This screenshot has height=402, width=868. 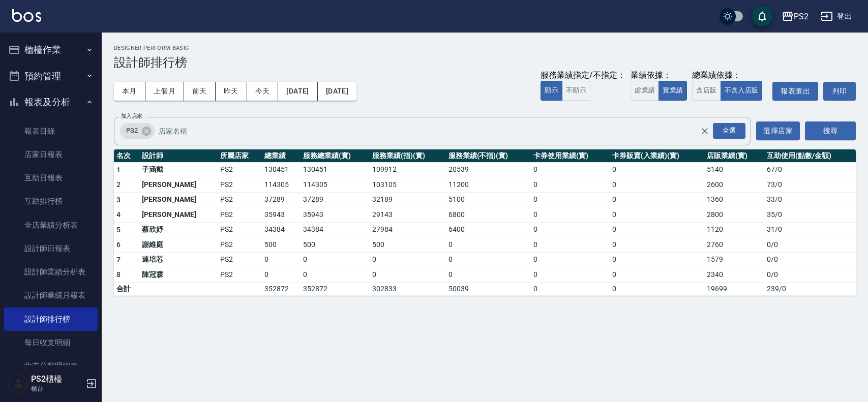 I want to click on button: 搜尋, so click(x=830, y=131).